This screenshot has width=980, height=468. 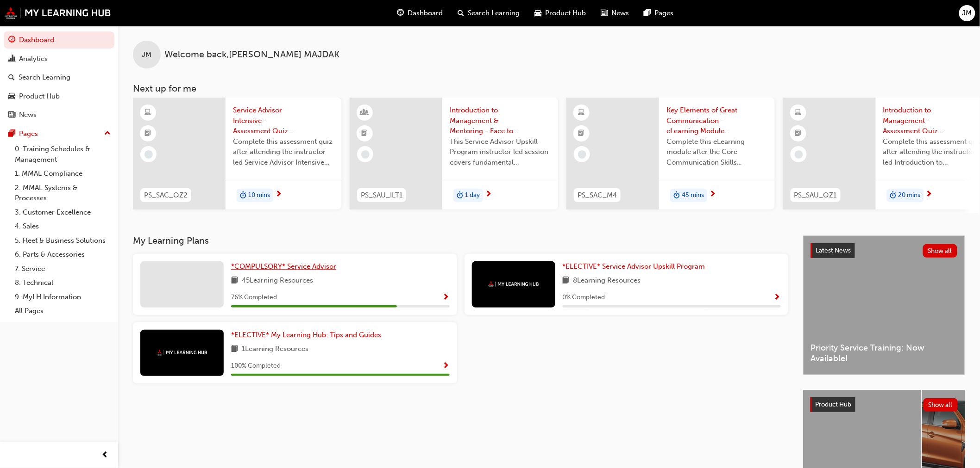 What do you see at coordinates (560, 13) in the screenshot?
I see `a: car-iconProduct Hub` at bounding box center [560, 13].